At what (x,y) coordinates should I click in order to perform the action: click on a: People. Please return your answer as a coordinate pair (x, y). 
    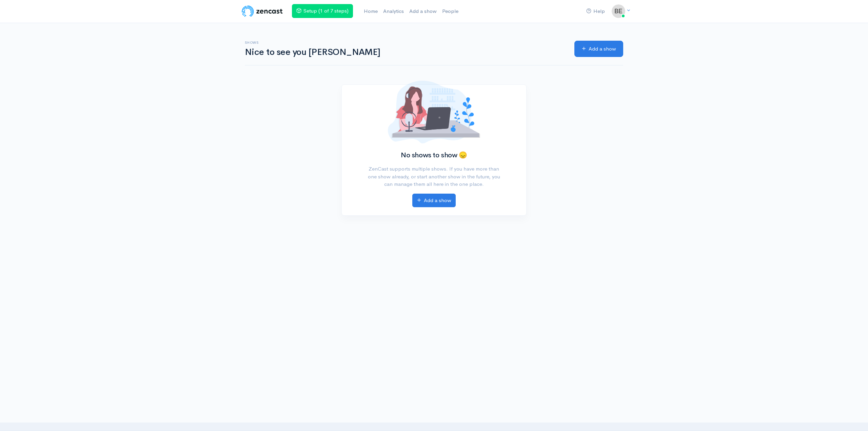
    Looking at the image, I should click on (450, 11).